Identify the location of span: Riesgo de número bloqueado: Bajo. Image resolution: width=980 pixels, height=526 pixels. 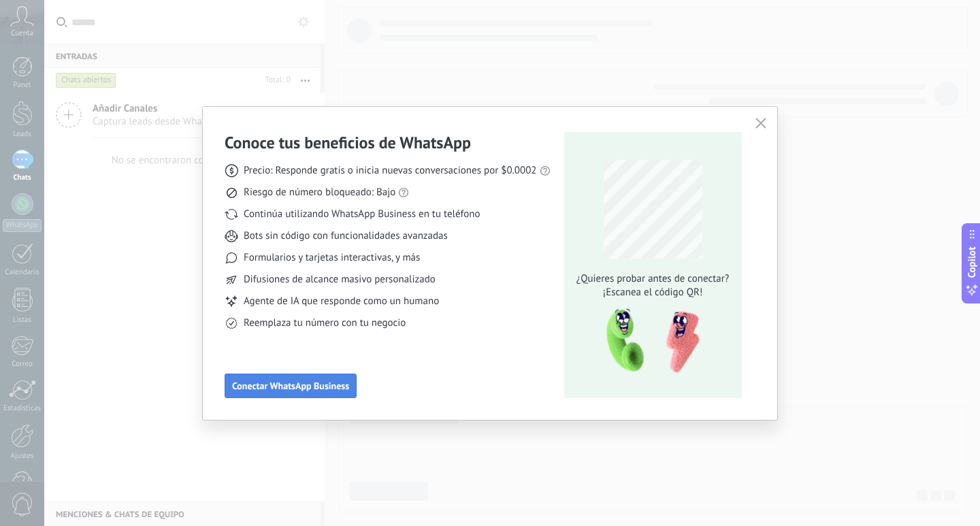
(319, 193).